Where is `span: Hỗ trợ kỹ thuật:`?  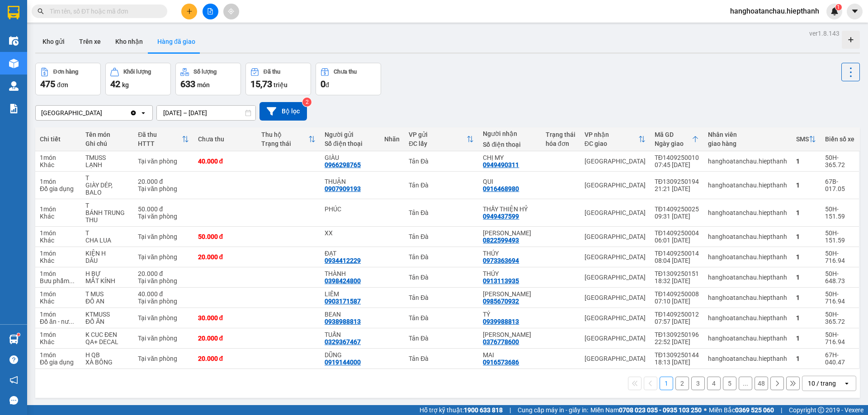 span: Hỗ trợ kỹ thuật: is located at coordinates (461, 410).